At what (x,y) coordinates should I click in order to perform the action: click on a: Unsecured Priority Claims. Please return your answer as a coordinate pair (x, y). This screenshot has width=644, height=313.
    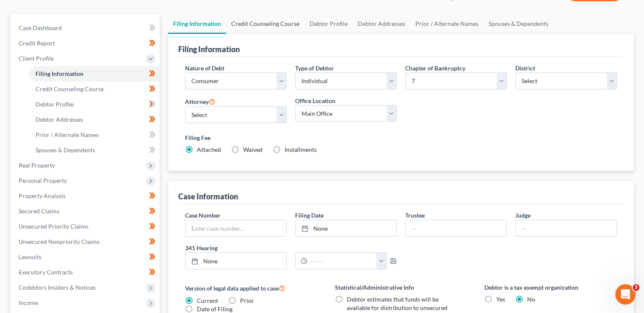
    Looking at the image, I should click on (85, 226).